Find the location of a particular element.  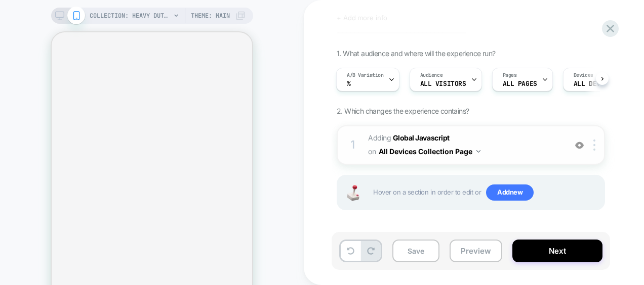

span: 2. Which changes the experience contains? is located at coordinates (403, 111).